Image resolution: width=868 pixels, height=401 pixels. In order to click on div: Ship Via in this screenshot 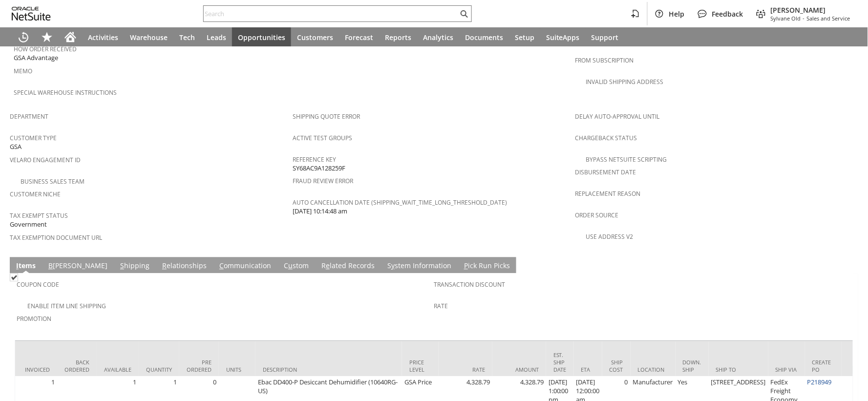, I will do `click(787, 370)`.